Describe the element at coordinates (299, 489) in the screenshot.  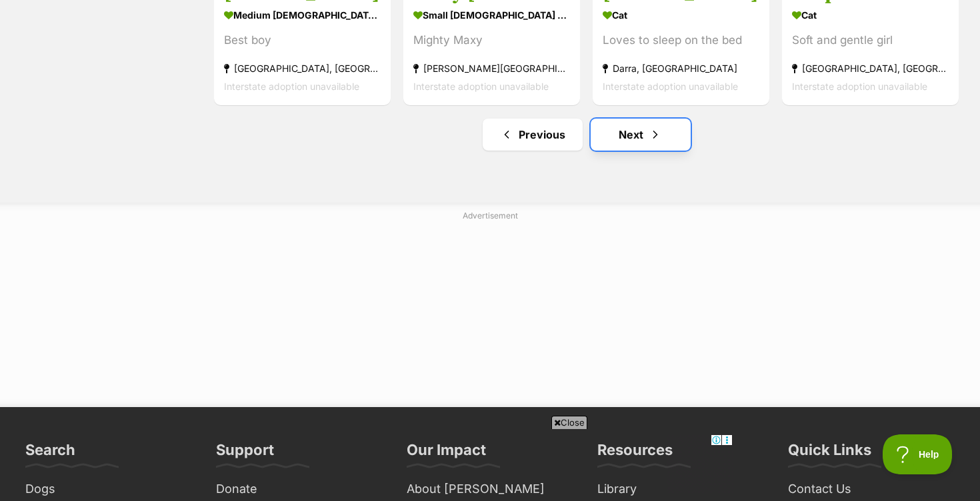
I see `a: Donate` at that location.